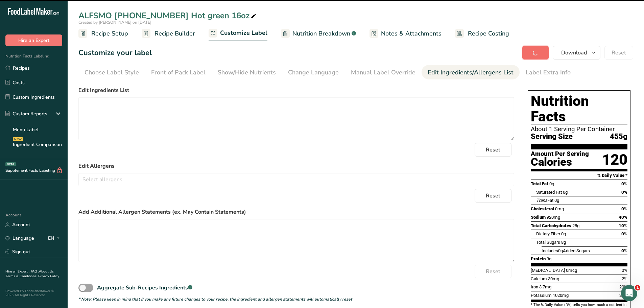  What do you see at coordinates (579, 109) in the screenshot?
I see `h1: Nutrition Facts` at bounding box center [579, 109].